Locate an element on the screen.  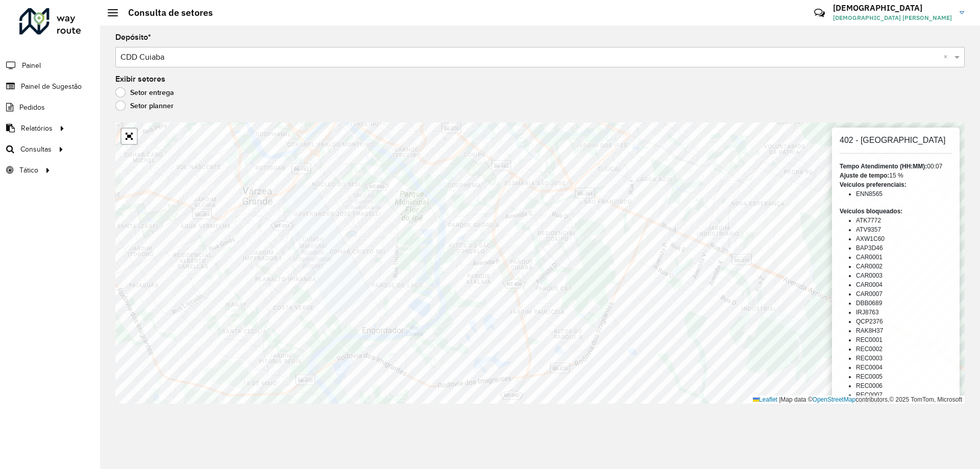
strong: Veículos bloqueados: is located at coordinates (871, 211).